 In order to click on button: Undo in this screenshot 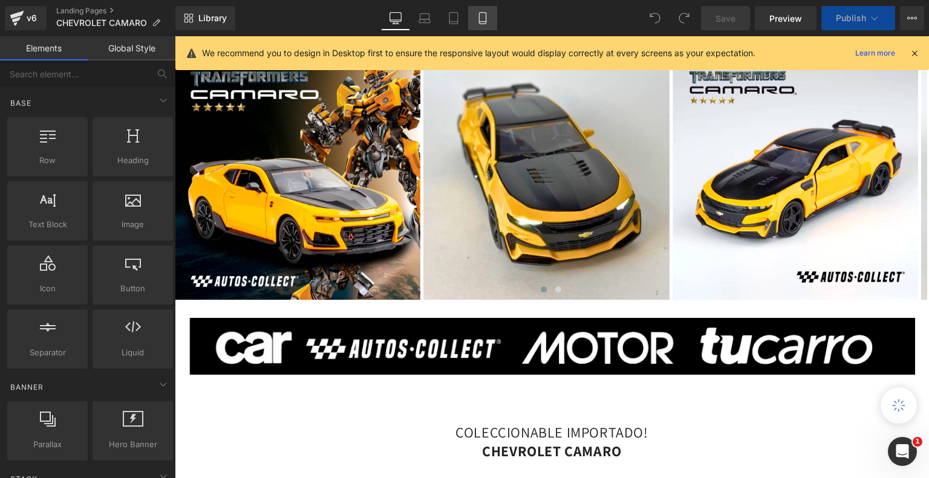, I will do `click(655, 18)`.